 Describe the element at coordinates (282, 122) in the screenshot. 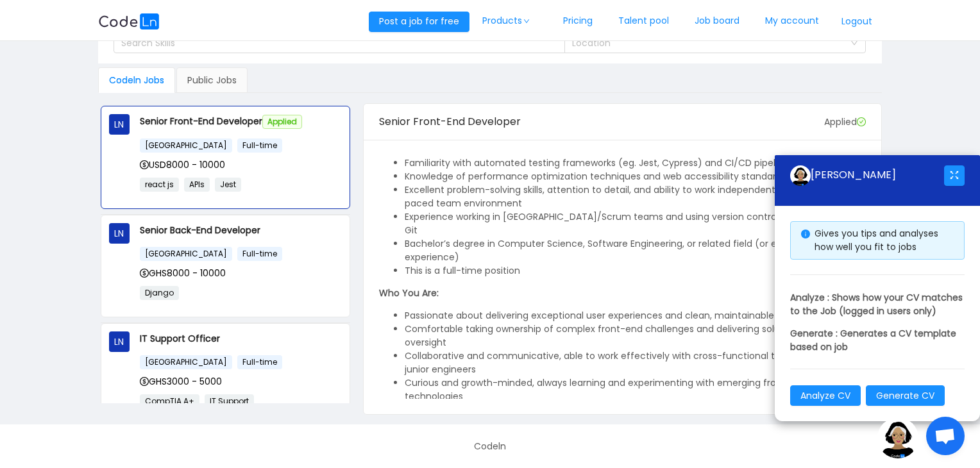

I see `span: Applied` at that location.